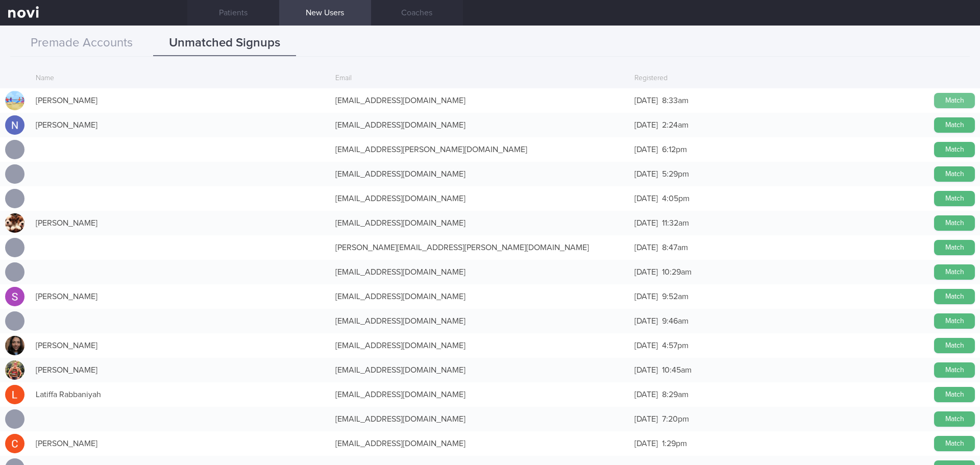  What do you see at coordinates (675, 419) in the screenshot?
I see `span: 7:20pm` at bounding box center [675, 419].